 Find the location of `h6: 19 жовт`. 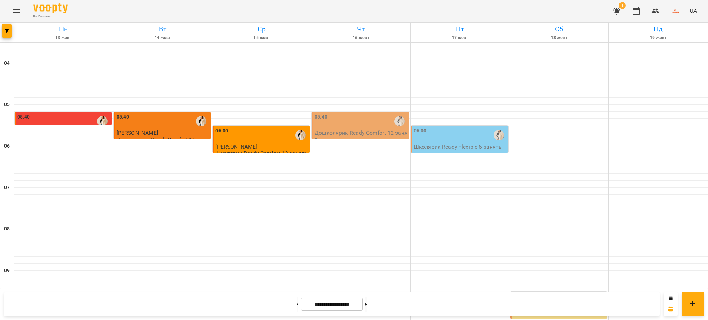

h6: 19 жовт is located at coordinates (658, 38).